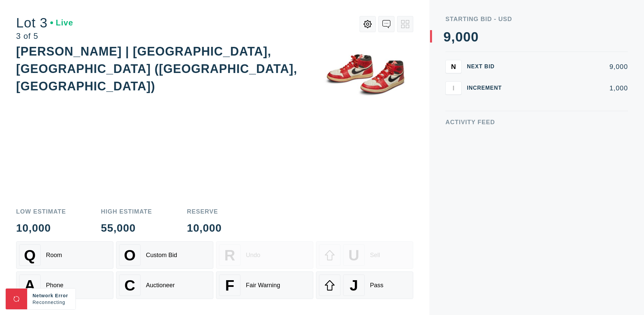  What do you see at coordinates (54, 256) in the screenshot?
I see `div: Room` at bounding box center [54, 256].